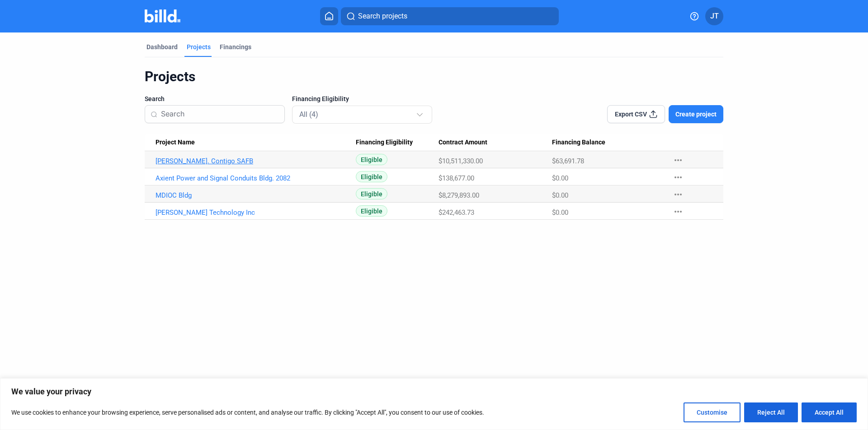 This screenshot has height=430, width=868. I want to click on div: Contract Amount, so click(495, 143).